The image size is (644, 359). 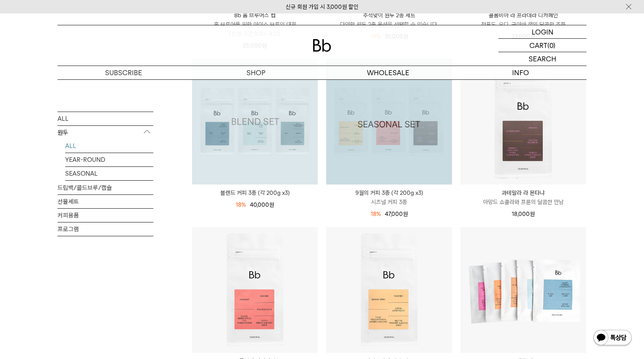 What do you see at coordinates (109, 173) in the screenshot?
I see `a: SEASONAL` at bounding box center [109, 173].